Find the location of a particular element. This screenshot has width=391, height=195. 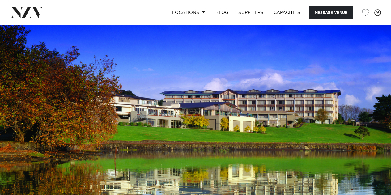

a: Capacities is located at coordinates (287, 12).